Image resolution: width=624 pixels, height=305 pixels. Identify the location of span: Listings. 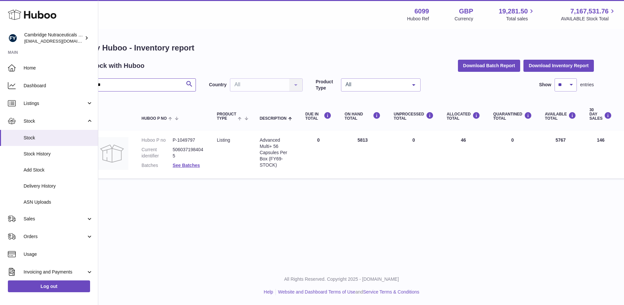
(55, 103).